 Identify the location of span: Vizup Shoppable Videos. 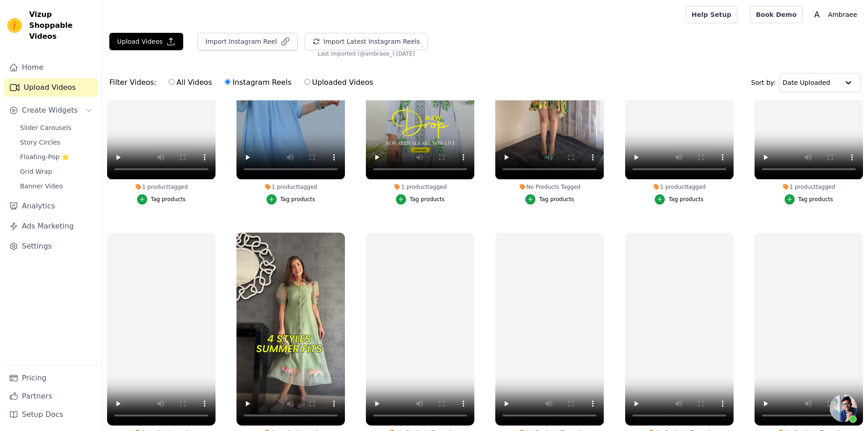
(61, 26).